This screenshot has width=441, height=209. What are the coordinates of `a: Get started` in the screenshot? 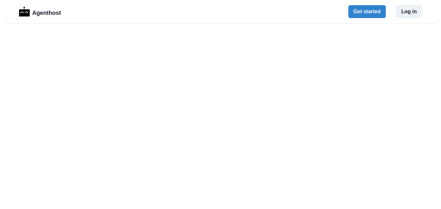 It's located at (367, 12).